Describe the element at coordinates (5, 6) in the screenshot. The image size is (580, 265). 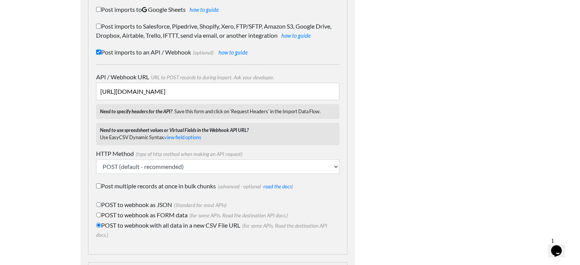
I see `span: 1` at that location.